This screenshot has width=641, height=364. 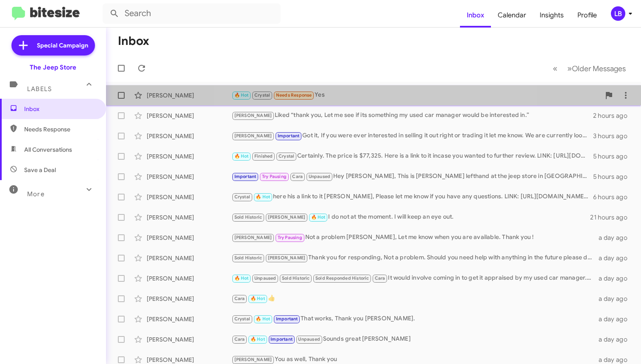 I want to click on nav: Page navigation example, so click(x=589, y=69).